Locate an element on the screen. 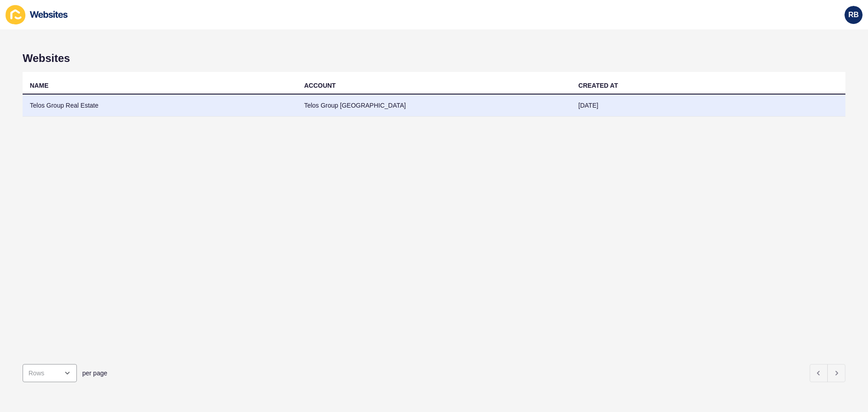 The height and width of the screenshot is (412, 868). div: ACCOUNT is located at coordinates (320, 85).